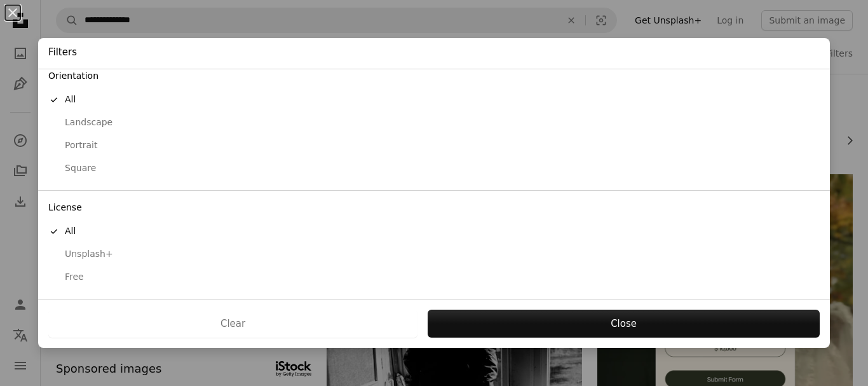 This screenshot has width=868, height=386. Describe the element at coordinates (434, 169) in the screenshot. I see `div: Square` at that location.